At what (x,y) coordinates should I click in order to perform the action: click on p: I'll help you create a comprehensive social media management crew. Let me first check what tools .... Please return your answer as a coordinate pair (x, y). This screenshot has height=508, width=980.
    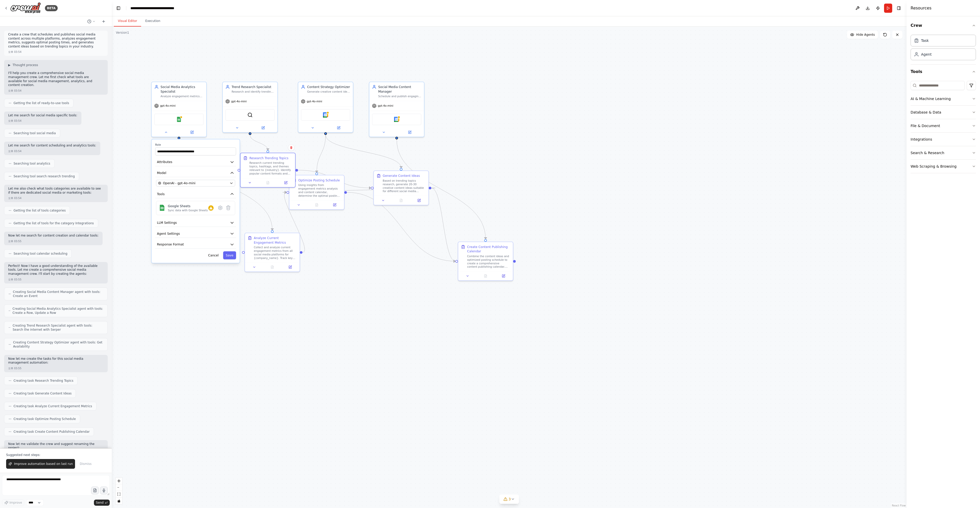
    Looking at the image, I should click on (56, 79).